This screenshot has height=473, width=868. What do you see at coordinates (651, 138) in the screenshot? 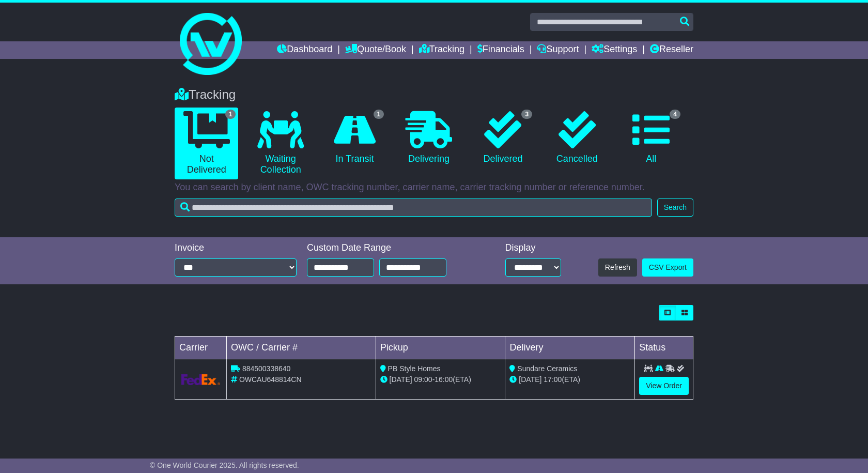
I see `a: 4 All` at bounding box center [651, 138].